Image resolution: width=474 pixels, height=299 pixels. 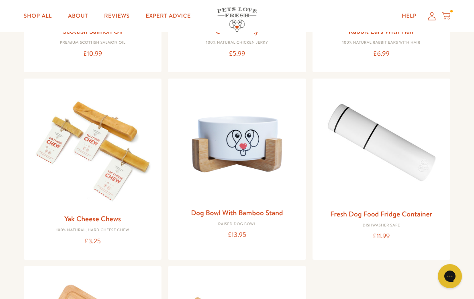 What do you see at coordinates (236, 54) in the screenshot?
I see `div: £5.99` at bounding box center [236, 54].